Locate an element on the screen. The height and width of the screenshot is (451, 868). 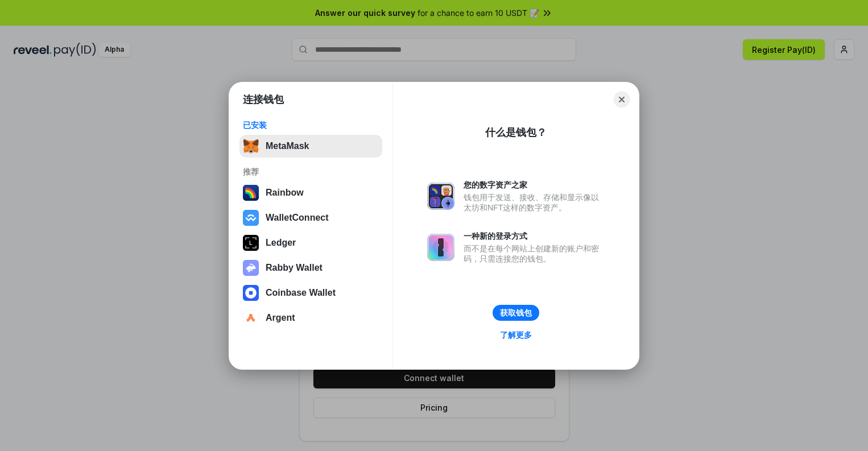
div: Rabby Wallet is located at coordinates (294, 268).